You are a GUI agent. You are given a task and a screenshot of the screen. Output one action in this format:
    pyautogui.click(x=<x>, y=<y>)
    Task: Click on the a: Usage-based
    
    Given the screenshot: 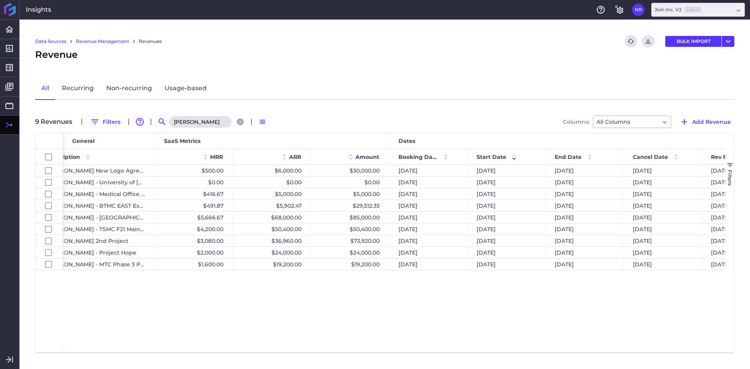 What is the action you would take?
    pyautogui.click(x=186, y=89)
    